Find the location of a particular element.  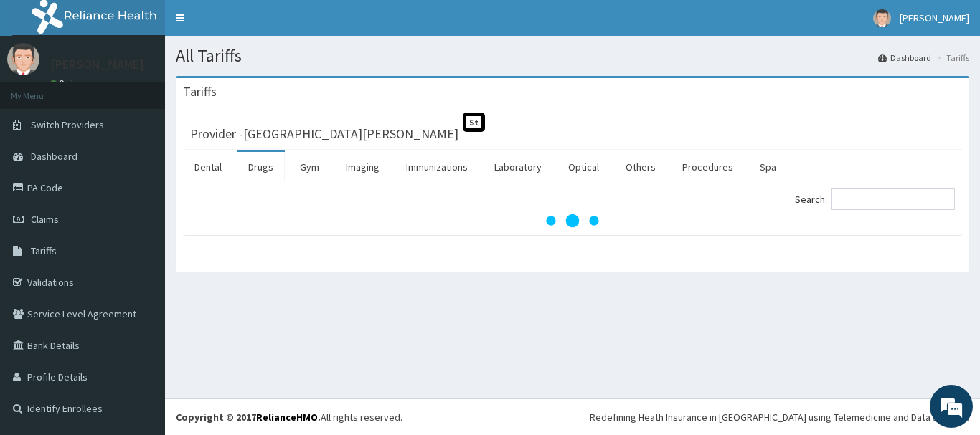

a: Procedures is located at coordinates (707, 167).